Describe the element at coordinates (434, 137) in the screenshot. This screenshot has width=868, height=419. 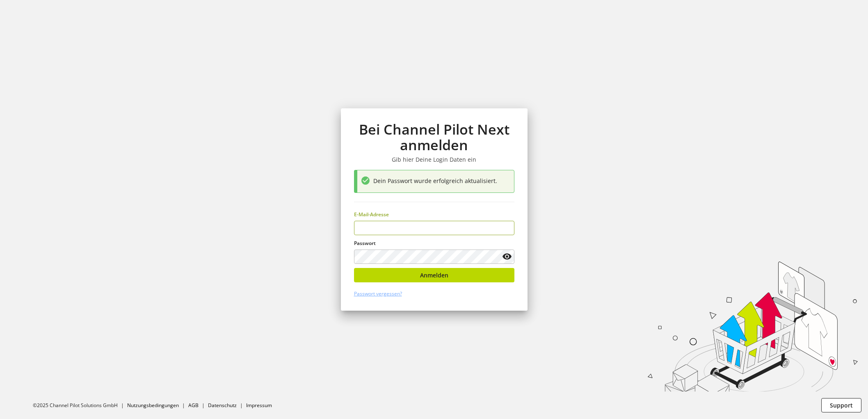
I see `h1: Bei Channel Pilot Next anmelden` at that location.